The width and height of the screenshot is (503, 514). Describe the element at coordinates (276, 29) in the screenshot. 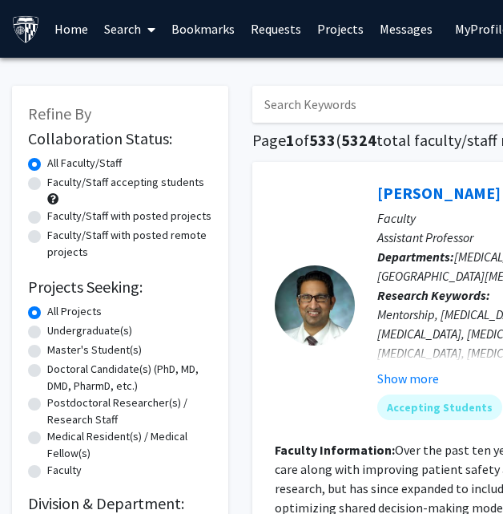

I see `a: Requests` at that location.